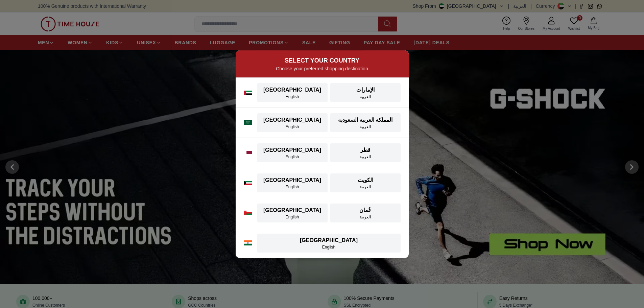  I want to click on img: India flag, so click(248, 243).